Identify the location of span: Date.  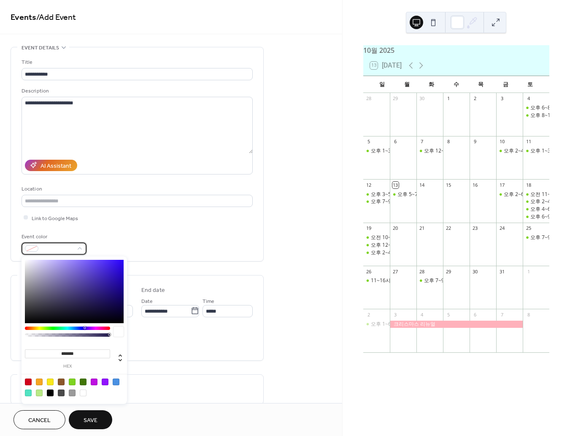
(147, 301).